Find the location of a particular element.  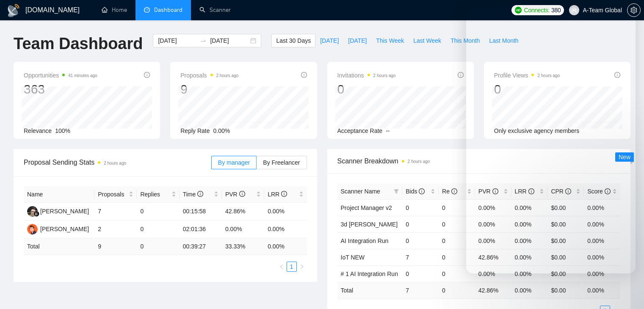

img: upwork-logo.png is located at coordinates (518, 10).